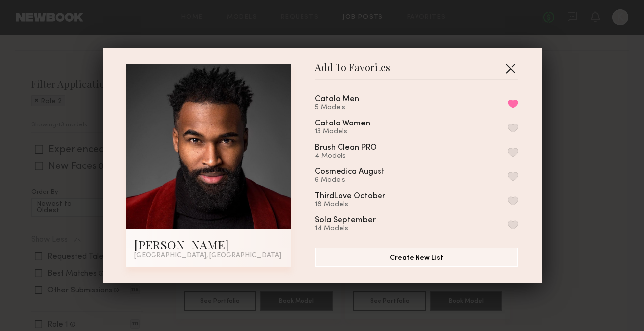 The image size is (644, 331). I want to click on button: Close, so click(510, 68).